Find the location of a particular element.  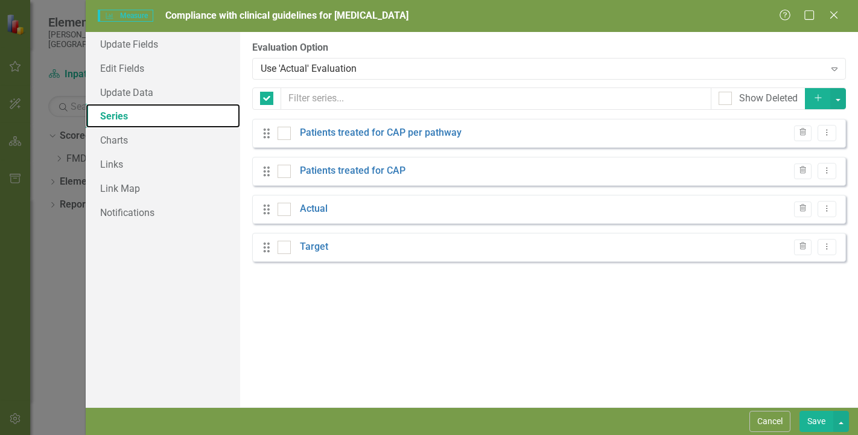

div: Show Deleted is located at coordinates (768, 98).